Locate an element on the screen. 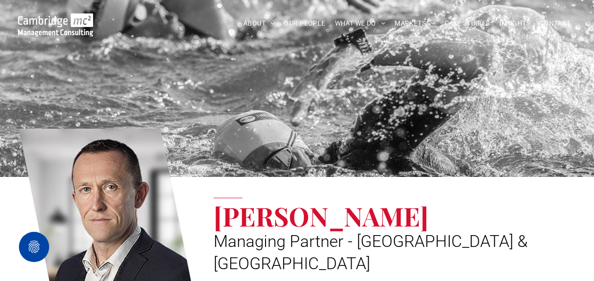 This screenshot has width=594, height=281. a: OUR PEOPLE is located at coordinates (304, 23).